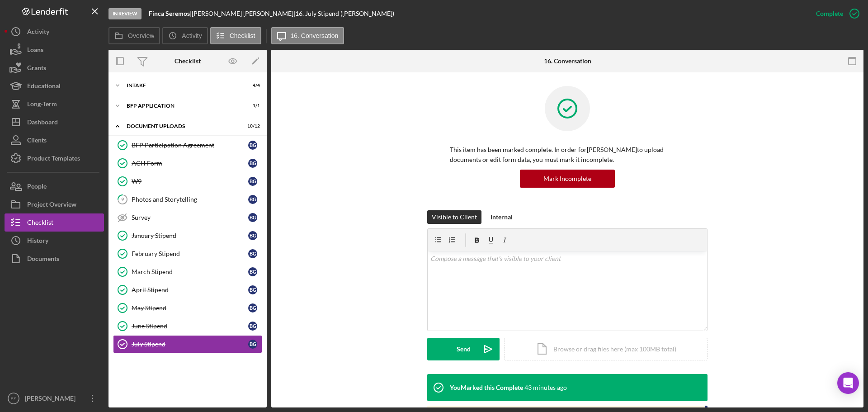 The width and height of the screenshot is (868, 412). What do you see at coordinates (54, 86) in the screenshot?
I see `a: Educational` at bounding box center [54, 86].